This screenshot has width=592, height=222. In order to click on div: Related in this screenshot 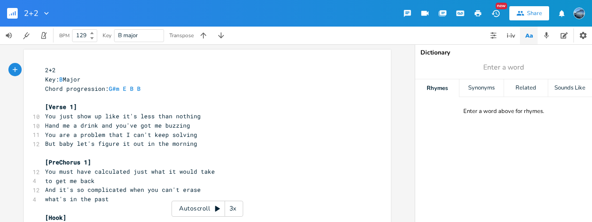, I will do `click(526, 88)`.